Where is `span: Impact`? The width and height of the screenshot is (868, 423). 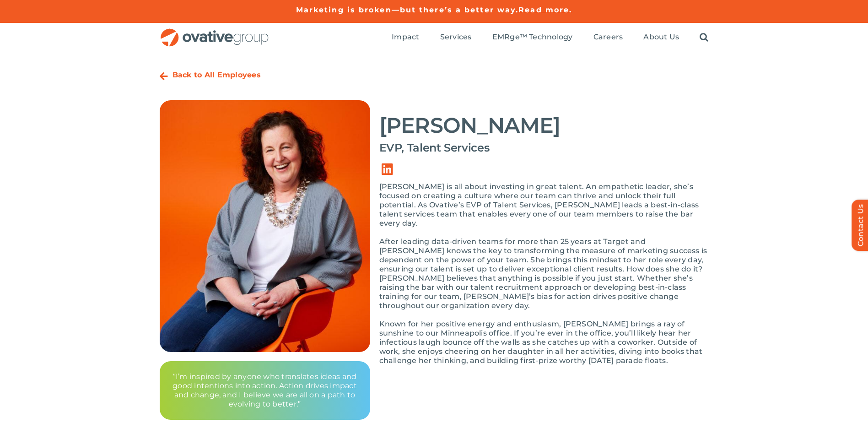
span: Impact is located at coordinates (405, 37).